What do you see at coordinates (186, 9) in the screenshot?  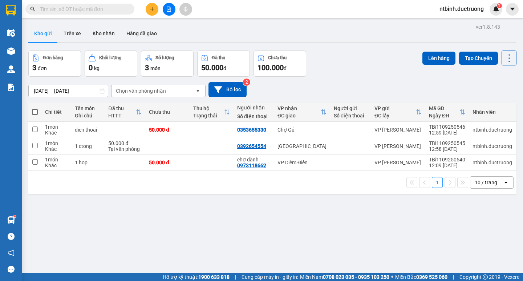 I see `span: aim` at bounding box center [186, 9].